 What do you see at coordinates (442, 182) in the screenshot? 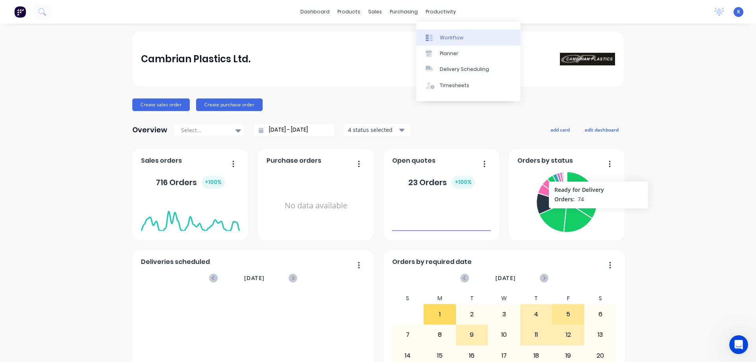
I see `div: 23 Orders` at bounding box center [442, 182].